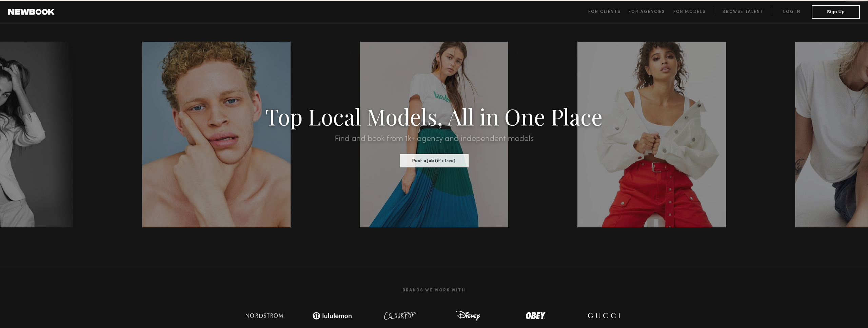 This screenshot has height=328, width=868. Describe the element at coordinates (693, 12) in the screenshot. I see `a: For Models` at that location.